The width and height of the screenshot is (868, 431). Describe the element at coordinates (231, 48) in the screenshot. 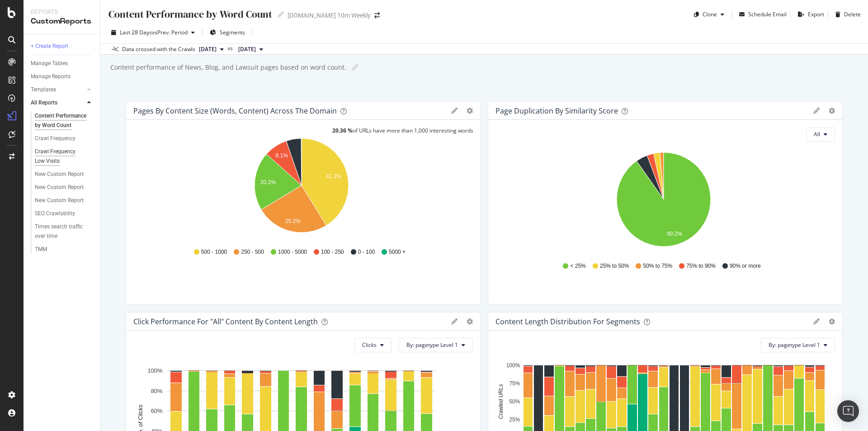

I see `span: vs` at that location.